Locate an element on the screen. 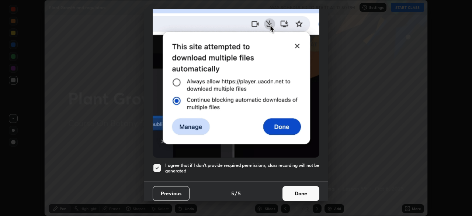 The width and height of the screenshot is (472, 216). h5: I agree that if I don't provide required permissions, class recording will not be generated is located at coordinates (242, 168).